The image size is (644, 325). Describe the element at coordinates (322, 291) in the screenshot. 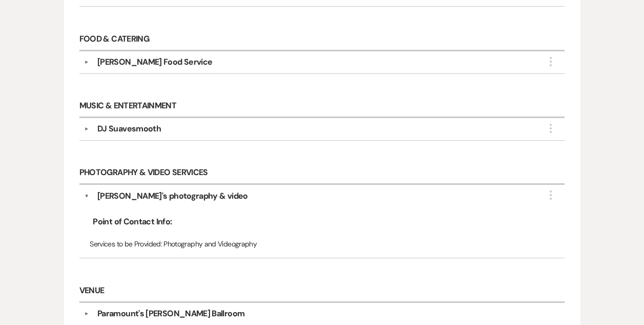

I see `h6: Venue` at that location.